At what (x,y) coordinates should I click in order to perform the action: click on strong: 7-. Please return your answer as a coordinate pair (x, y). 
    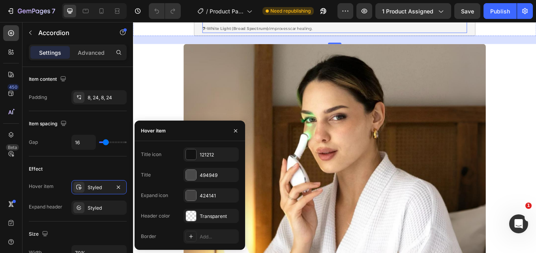
    Looking at the image, I should click on (84, 7).